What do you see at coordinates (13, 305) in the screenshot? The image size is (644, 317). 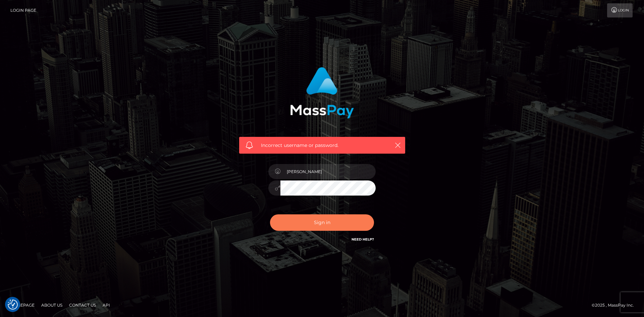 I see `button: Consent Preferences` at bounding box center [13, 305].